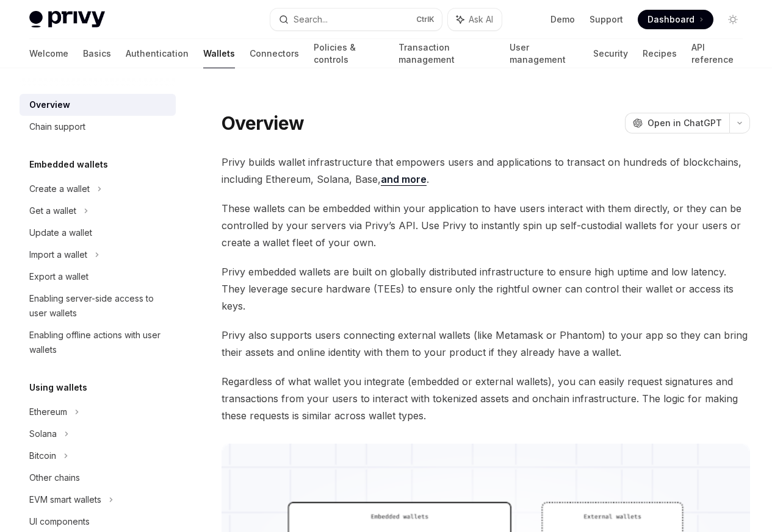 The width and height of the screenshot is (772, 532). I want to click on span: Ask AI, so click(481, 19).